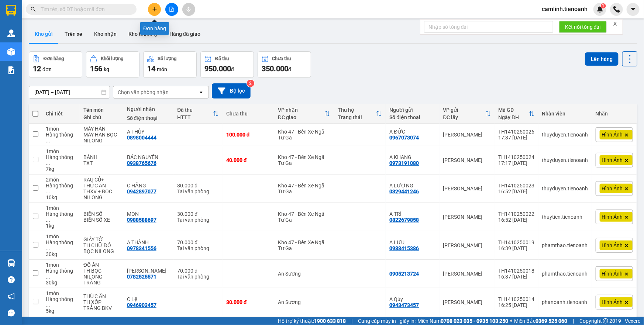 The image size is (644, 325). What do you see at coordinates (614, 113) in the screenshot?
I see `div: Nhãn` at bounding box center [614, 113].